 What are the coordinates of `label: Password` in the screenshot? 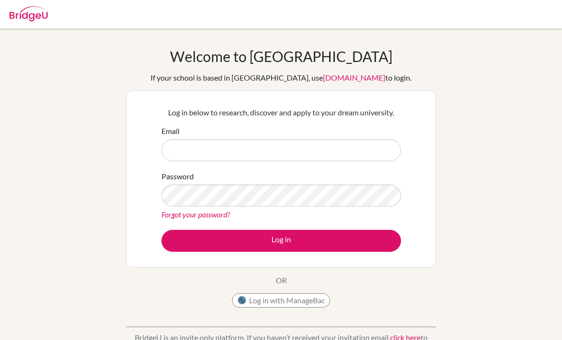 It's located at (178, 176).